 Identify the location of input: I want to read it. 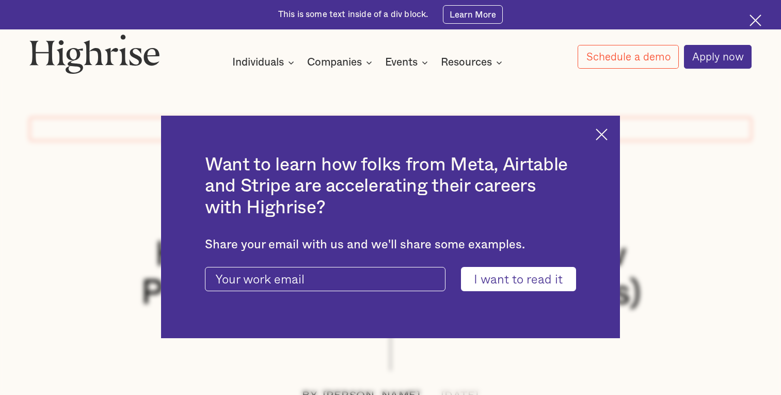
(518, 279).